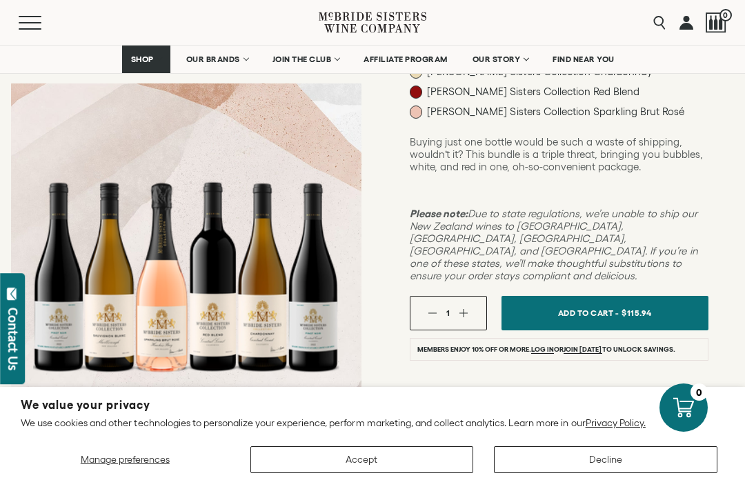 The width and height of the screenshot is (745, 480). What do you see at coordinates (406, 59) in the screenshot?
I see `span: AFFILIATE PROGRAM` at bounding box center [406, 59].